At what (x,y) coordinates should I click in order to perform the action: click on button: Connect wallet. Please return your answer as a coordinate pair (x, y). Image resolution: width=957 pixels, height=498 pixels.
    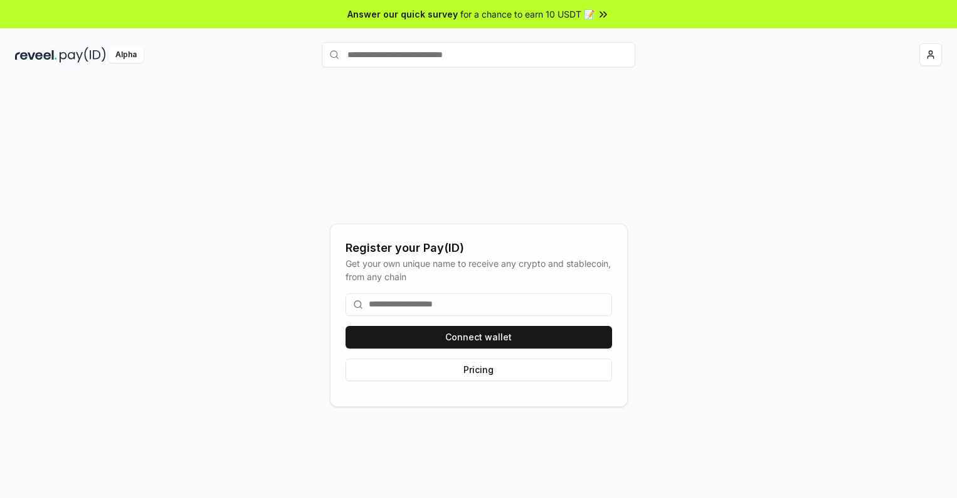
    Looking at the image, I should click on (479, 337).